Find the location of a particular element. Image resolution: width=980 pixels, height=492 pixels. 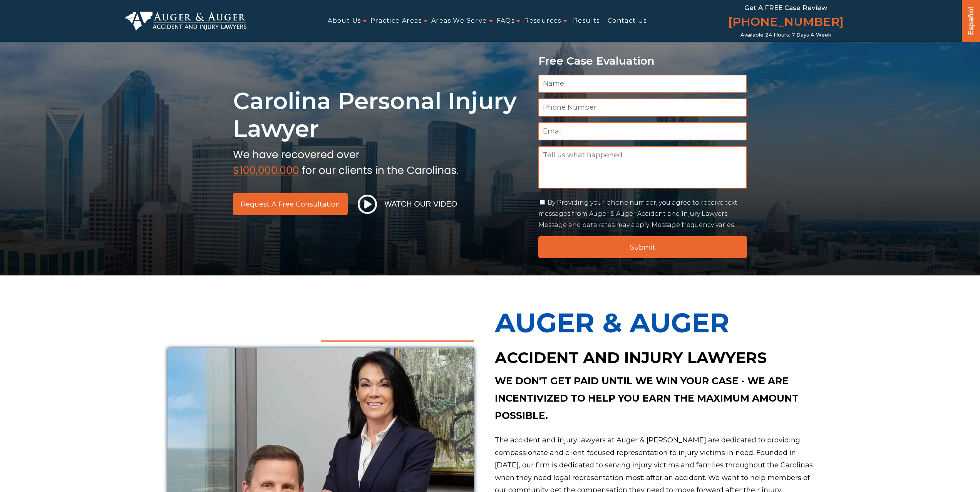

input: Submit is located at coordinates (643, 247).